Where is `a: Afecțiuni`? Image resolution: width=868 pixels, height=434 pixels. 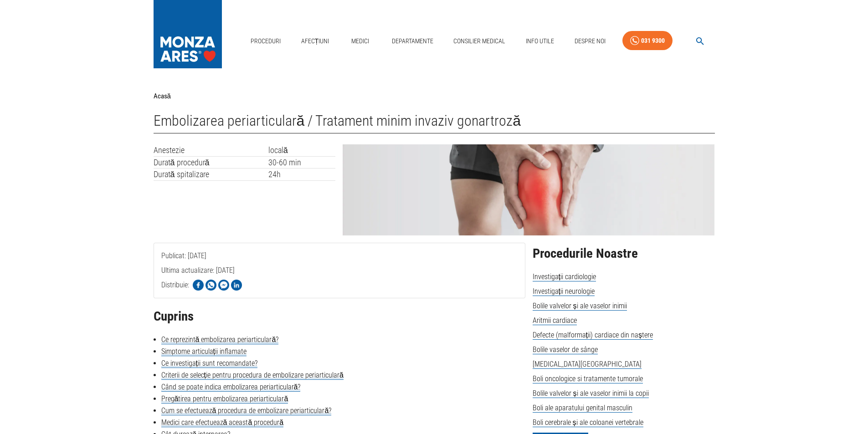 a: Afecțiuni is located at coordinates (315, 41).